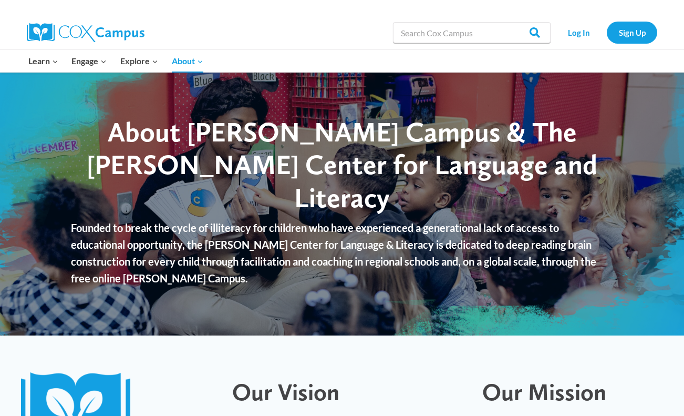 The width and height of the screenshot is (684, 416). I want to click on span: About, so click(188, 61).